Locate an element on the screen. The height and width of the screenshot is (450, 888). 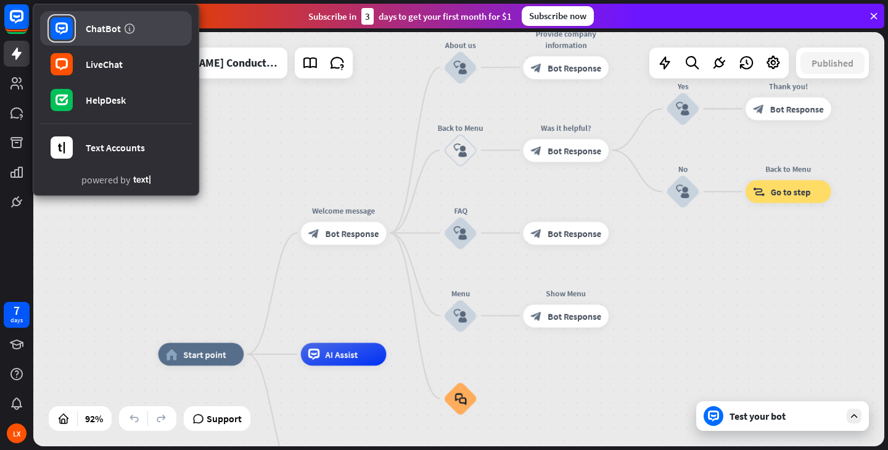
button: Published is located at coordinates (832, 63).